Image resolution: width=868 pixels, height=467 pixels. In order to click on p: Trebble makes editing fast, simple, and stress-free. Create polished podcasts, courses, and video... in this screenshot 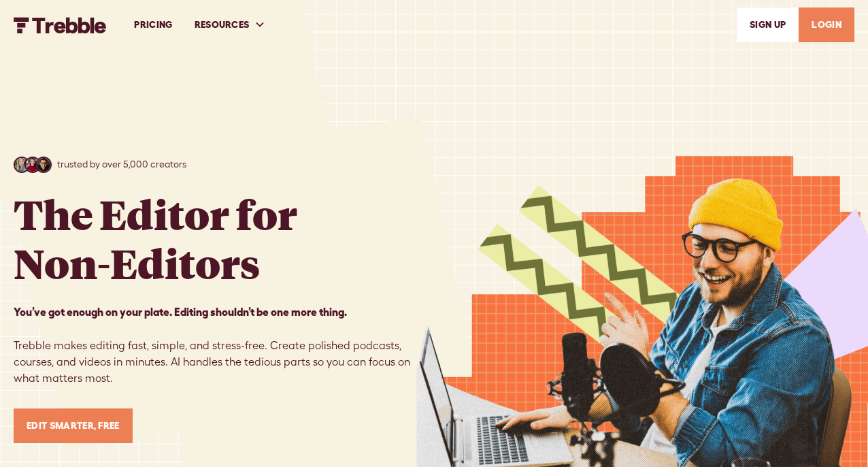, I will do `click(224, 345)`.